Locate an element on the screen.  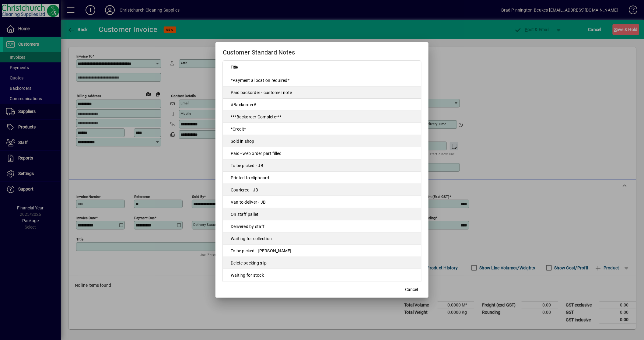
td: On staff pallet is located at coordinates (322, 215).